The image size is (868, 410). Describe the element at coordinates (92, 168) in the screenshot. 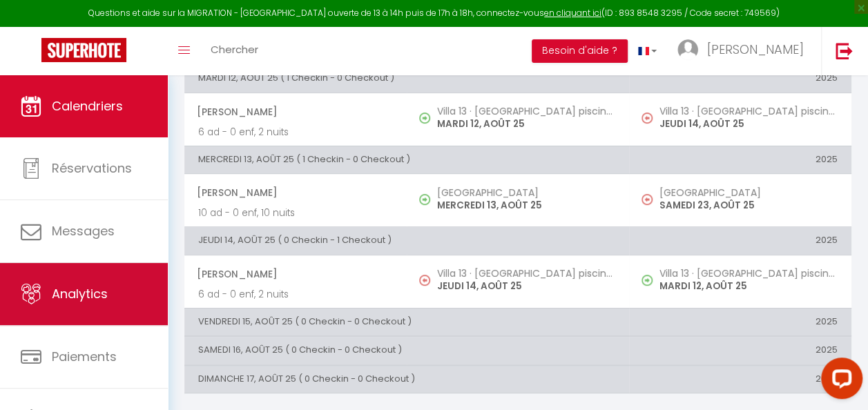

I see `span: Réservations` at that location.